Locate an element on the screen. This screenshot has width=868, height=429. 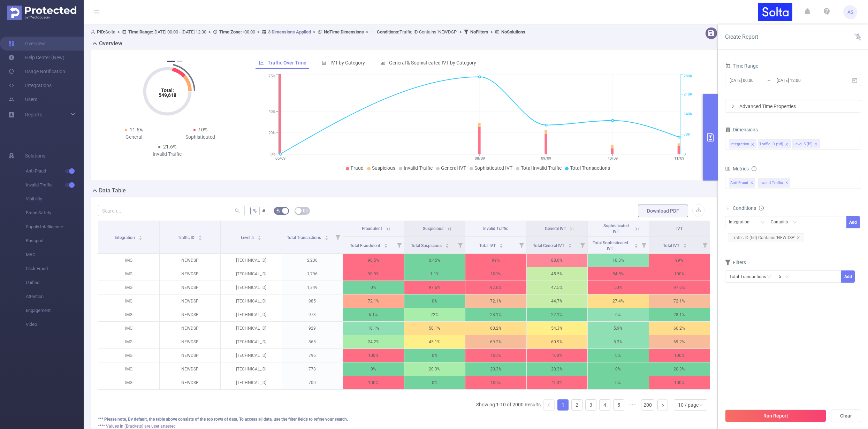
div: Traffic ID (tid) is located at coordinates (771, 144).